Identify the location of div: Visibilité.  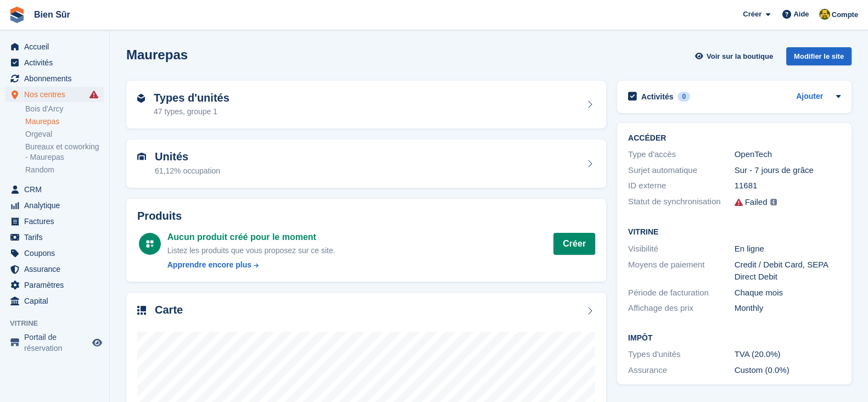
(681, 248).